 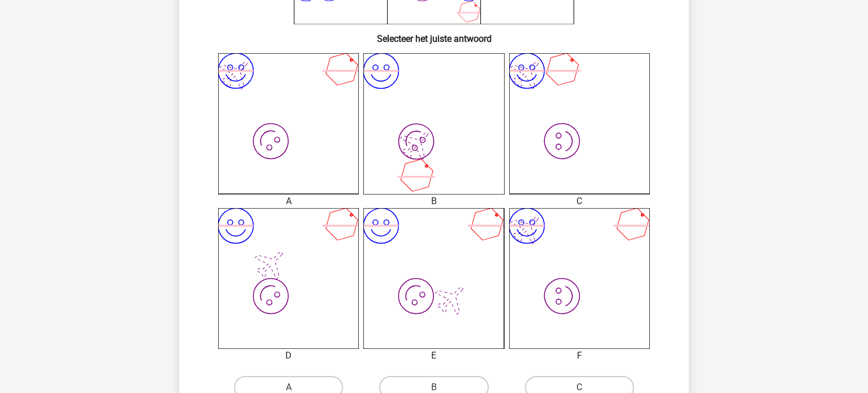 What do you see at coordinates (288, 355) in the screenshot?
I see `div: D` at bounding box center [288, 355].